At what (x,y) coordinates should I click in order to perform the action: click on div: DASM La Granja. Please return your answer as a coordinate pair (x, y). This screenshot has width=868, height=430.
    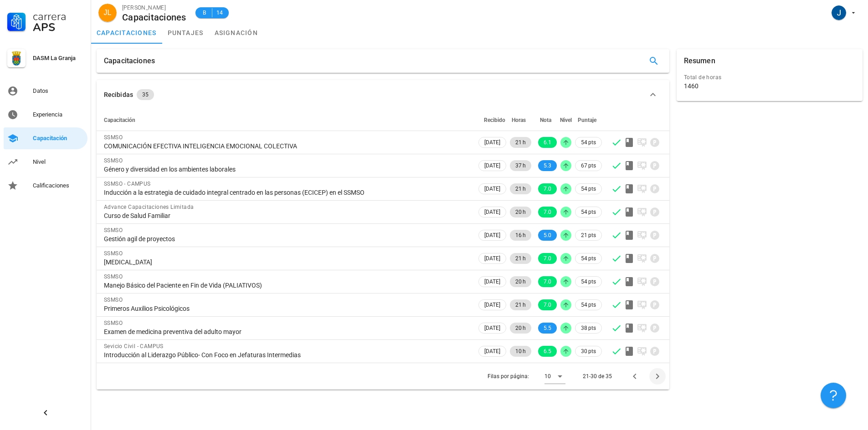
    Looking at the image, I should click on (58, 58).